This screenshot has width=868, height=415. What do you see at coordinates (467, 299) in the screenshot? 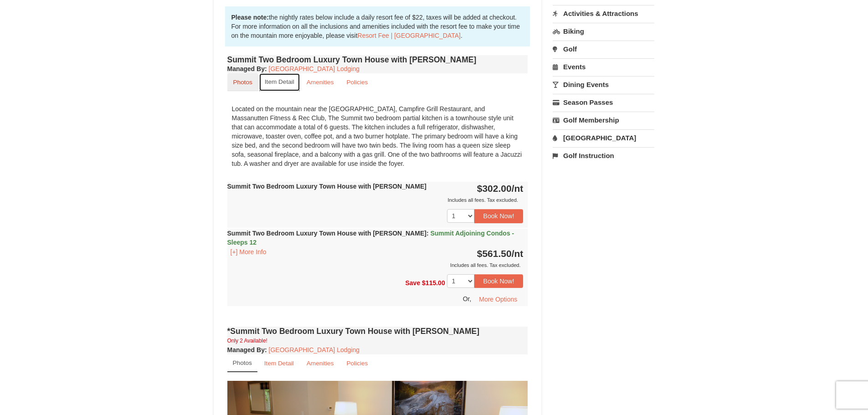
I see `span: Or,` at bounding box center [467, 299].